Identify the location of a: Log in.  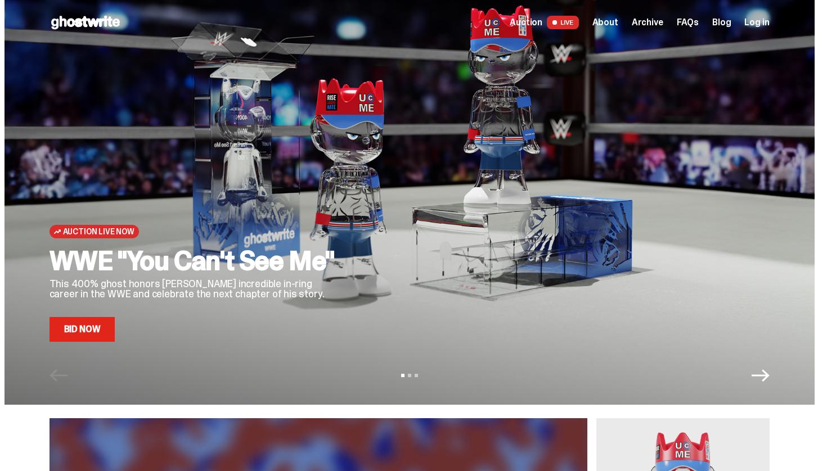
(757, 22).